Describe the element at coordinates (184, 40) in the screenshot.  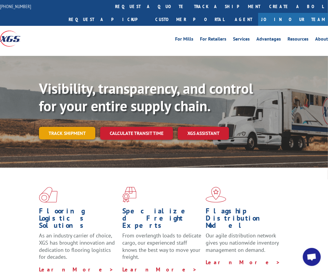
I see `a: For Mills` at that location.